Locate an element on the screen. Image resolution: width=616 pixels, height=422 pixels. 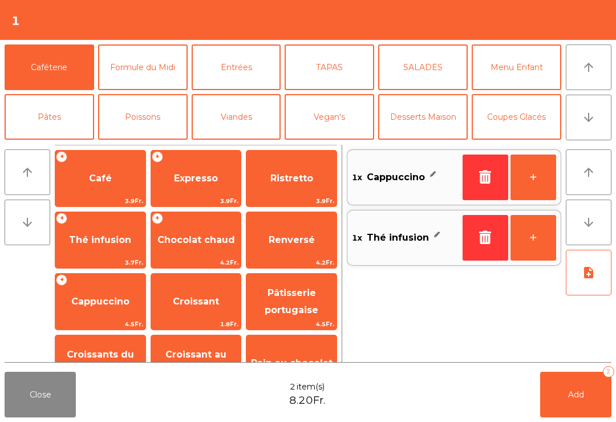
button: Viandes is located at coordinates (236, 117).